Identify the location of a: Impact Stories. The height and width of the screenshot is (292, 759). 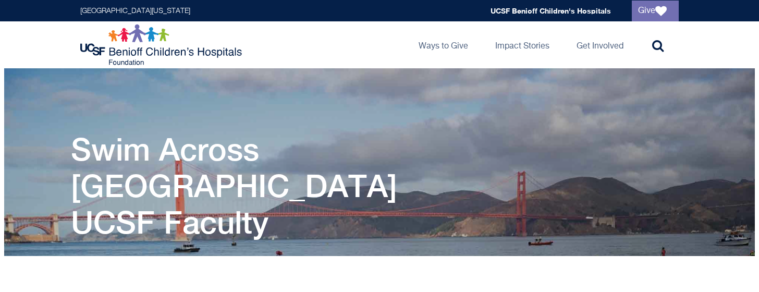
(522, 45).